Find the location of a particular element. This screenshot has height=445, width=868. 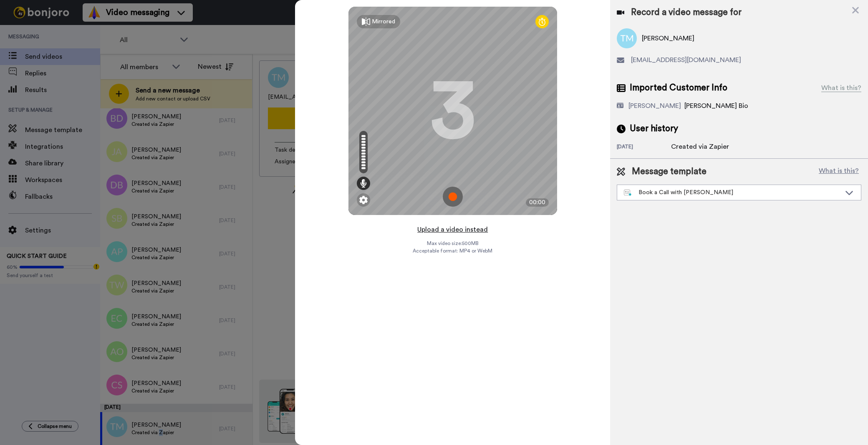

img: nextgen-template.svg is located at coordinates (628, 193).